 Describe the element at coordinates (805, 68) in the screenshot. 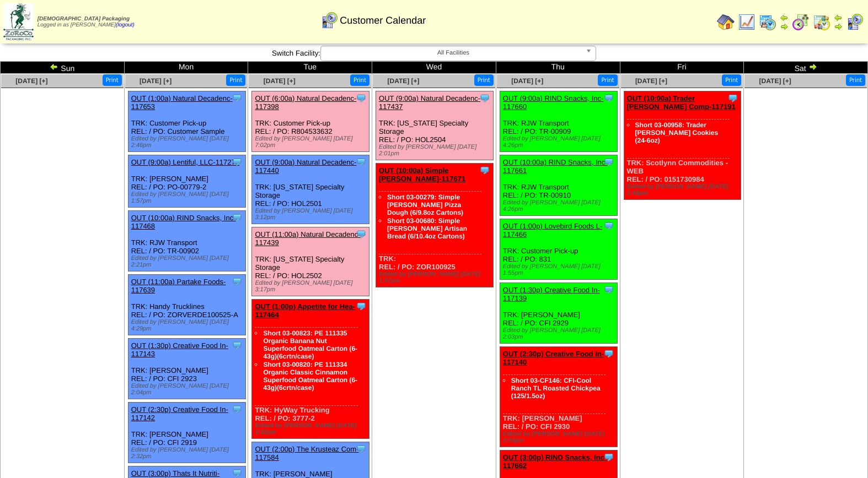

I see `td: Sat` at that location.